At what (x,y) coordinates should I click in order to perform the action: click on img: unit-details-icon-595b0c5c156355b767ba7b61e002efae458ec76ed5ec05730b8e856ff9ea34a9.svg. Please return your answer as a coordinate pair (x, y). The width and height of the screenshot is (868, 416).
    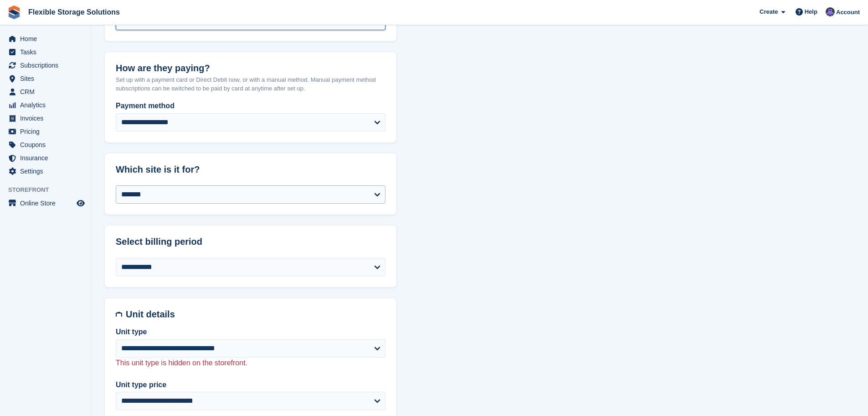
    Looking at the image, I should click on (119, 314).